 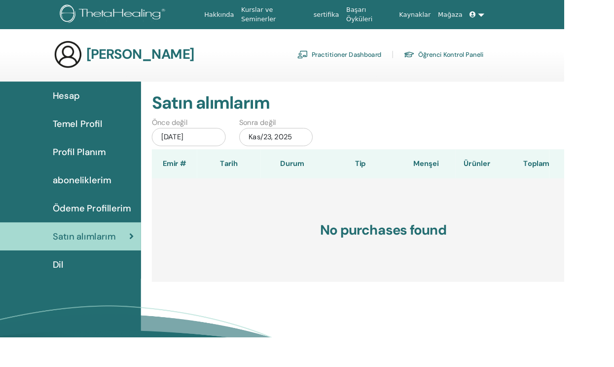 I want to click on img: generic-user-icon.jpg, so click(x=74, y=59).